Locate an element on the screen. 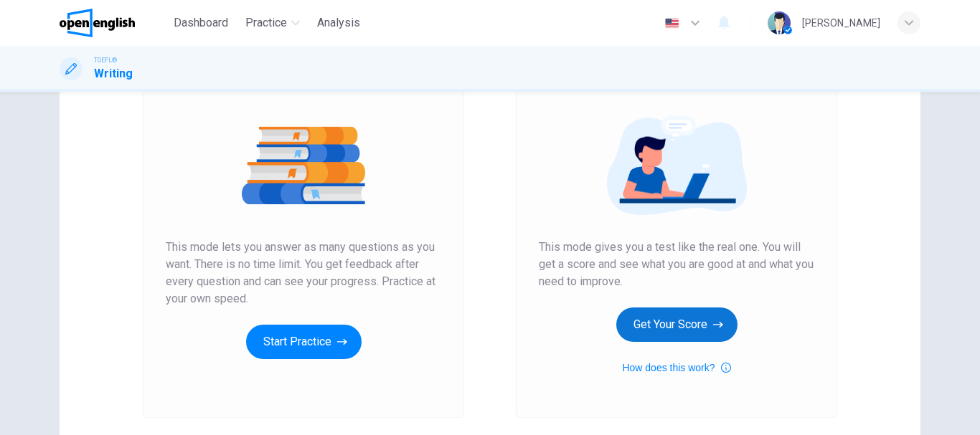  h1: Writing is located at coordinates (113, 74).